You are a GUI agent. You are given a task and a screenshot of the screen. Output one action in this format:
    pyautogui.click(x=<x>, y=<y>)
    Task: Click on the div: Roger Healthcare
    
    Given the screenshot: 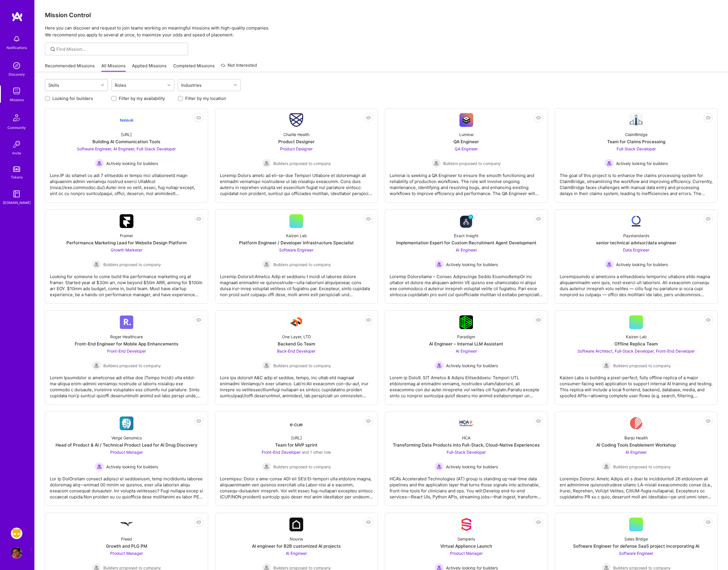 What is the action you would take?
    pyautogui.click(x=127, y=337)
    